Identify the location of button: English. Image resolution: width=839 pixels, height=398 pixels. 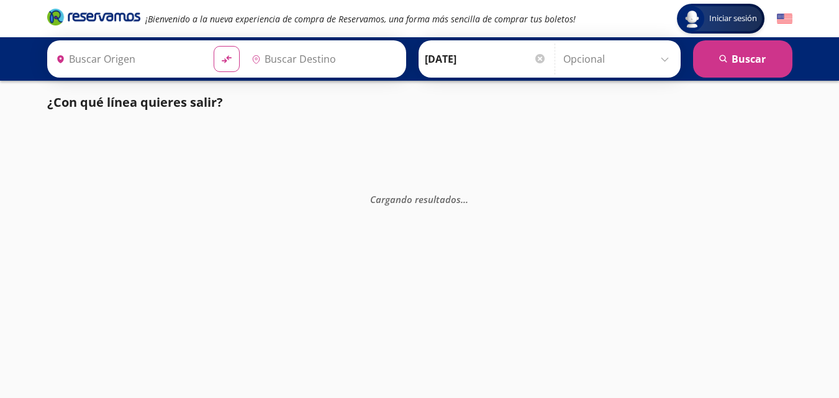
(784, 19).